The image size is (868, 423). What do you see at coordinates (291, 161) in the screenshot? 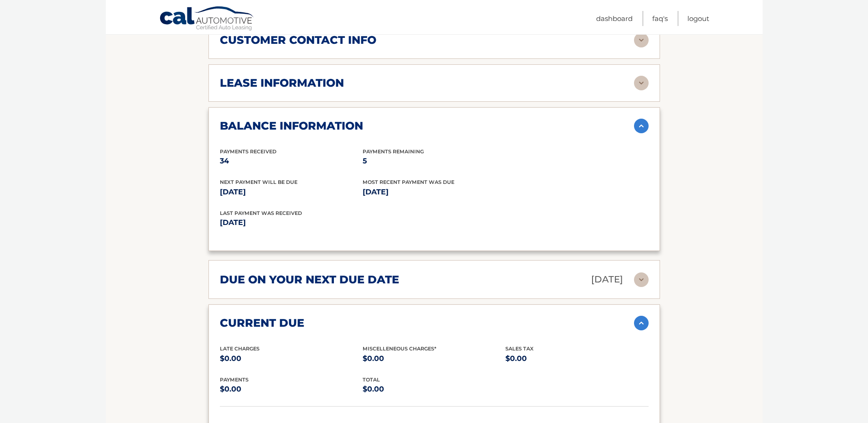
I see `p: 34` at bounding box center [291, 161].